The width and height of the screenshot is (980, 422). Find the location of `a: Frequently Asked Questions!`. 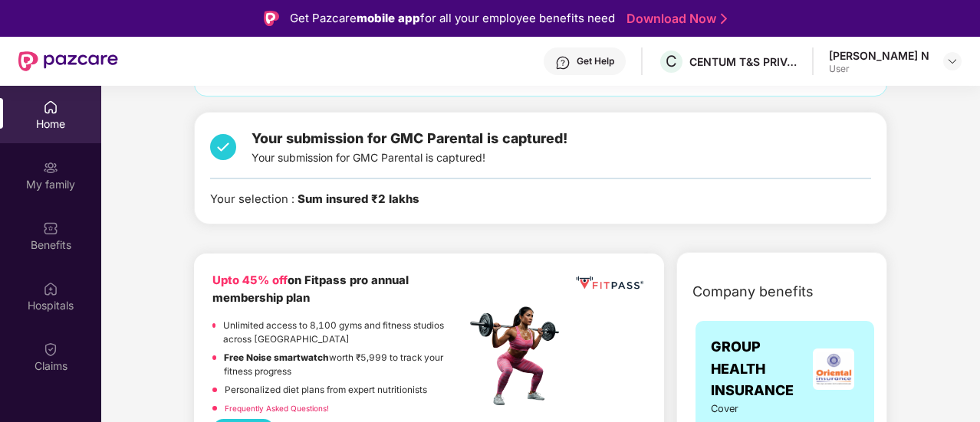

a: Frequently Asked Questions! is located at coordinates (277, 408).